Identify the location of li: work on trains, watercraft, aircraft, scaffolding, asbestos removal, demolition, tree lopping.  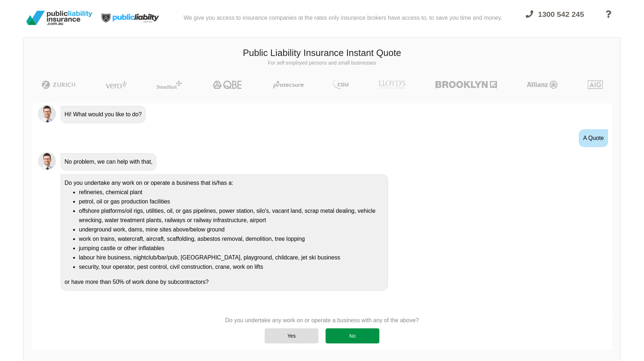
(231, 239).